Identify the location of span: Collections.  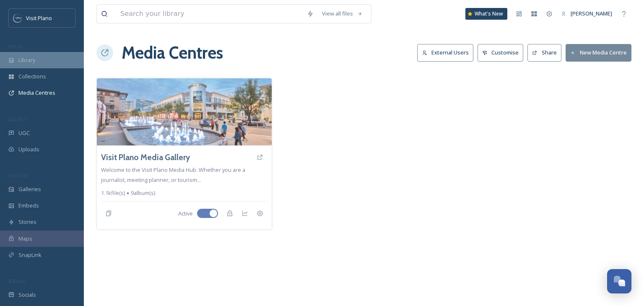
(32, 76).